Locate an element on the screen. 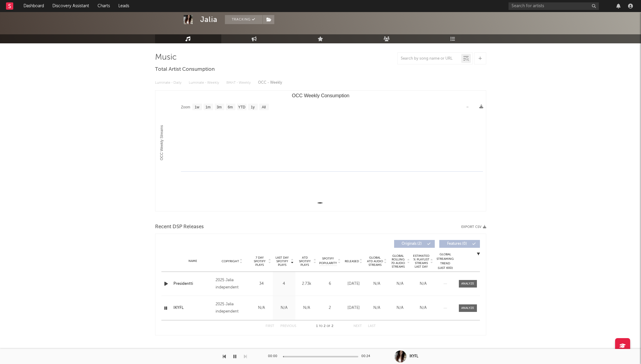 The height and width of the screenshot is (364, 641). span: Global ATD Audio Streams is located at coordinates (375, 261).